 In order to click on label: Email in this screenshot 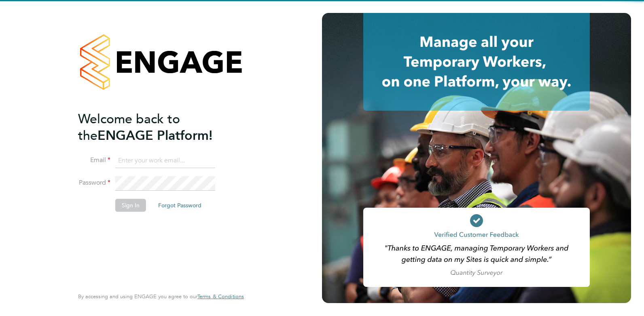, I will do `click(94, 160)`.